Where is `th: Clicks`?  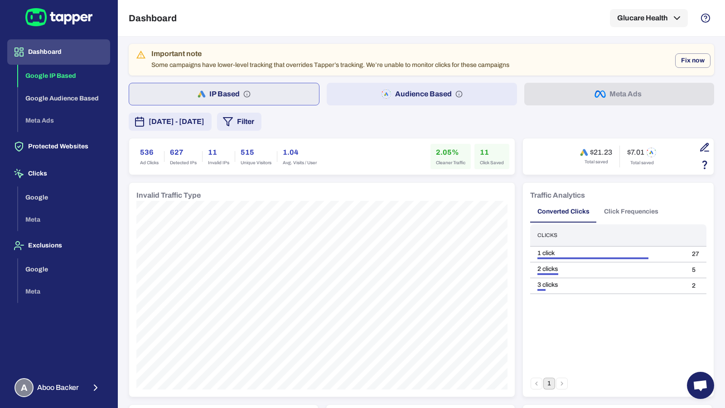 th: Clicks is located at coordinates (607, 235).